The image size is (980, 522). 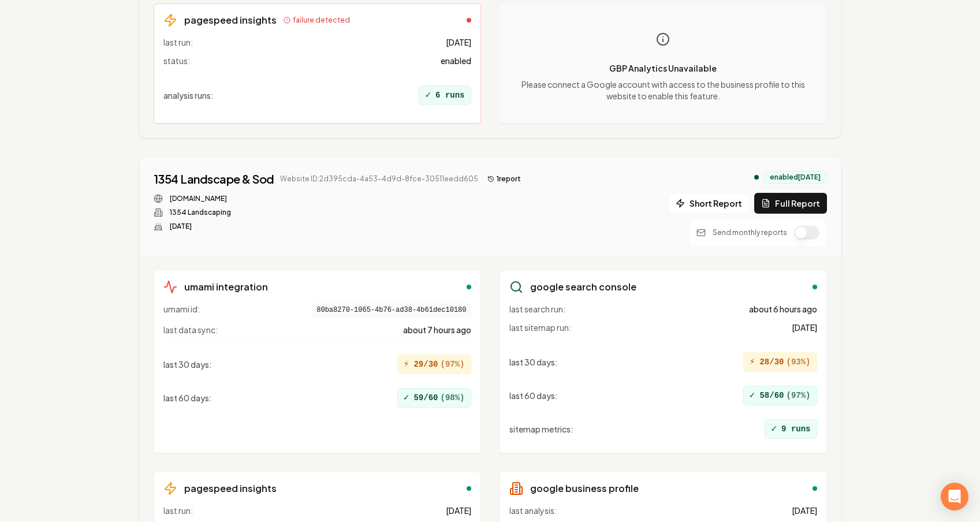 I want to click on button: 1report, so click(x=504, y=179).